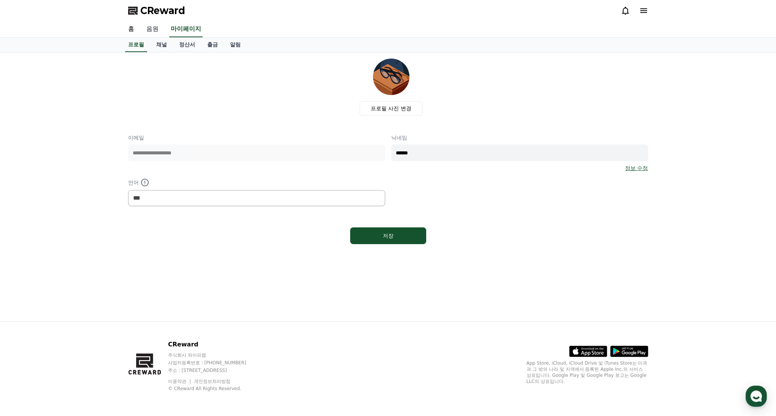 The width and height of the screenshot is (776, 416). What do you see at coordinates (257, 182) in the screenshot?
I see `p: 언어` at bounding box center [257, 182].